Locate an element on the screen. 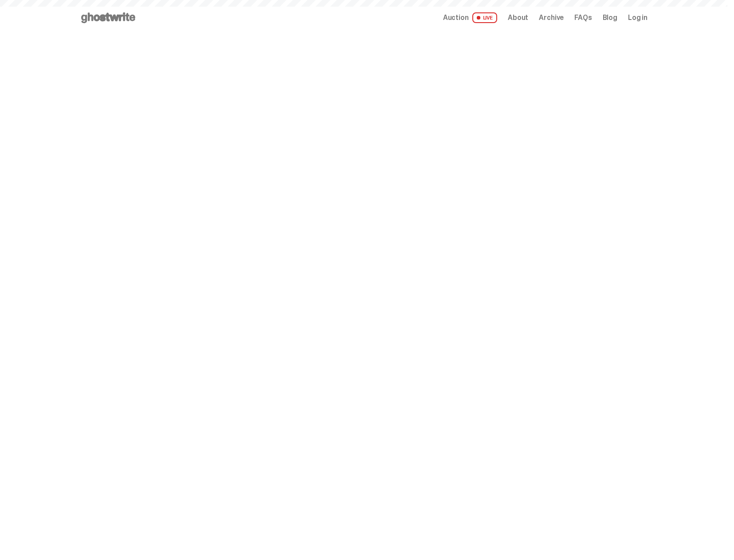  a: Archive is located at coordinates (551, 18).